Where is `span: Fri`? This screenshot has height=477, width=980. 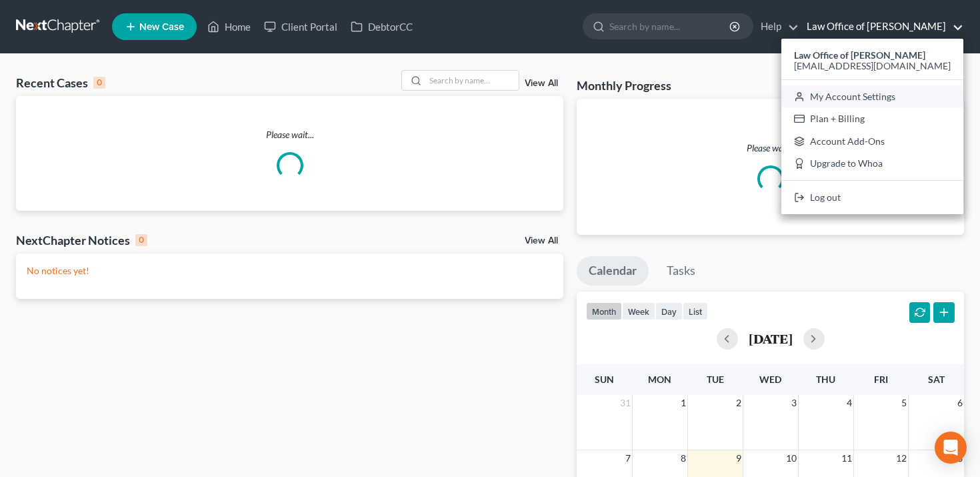 span: Fri is located at coordinates (881, 379).